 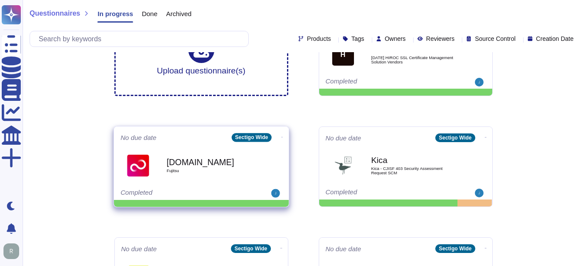 What do you see at coordinates (55, 13) in the screenshot?
I see `span: Questionnaires` at bounding box center [55, 13].